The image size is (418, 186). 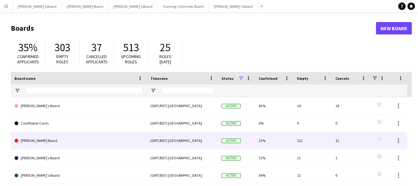 What do you see at coordinates (28, 47) in the screenshot?
I see `span: 35%` at bounding box center [28, 47].